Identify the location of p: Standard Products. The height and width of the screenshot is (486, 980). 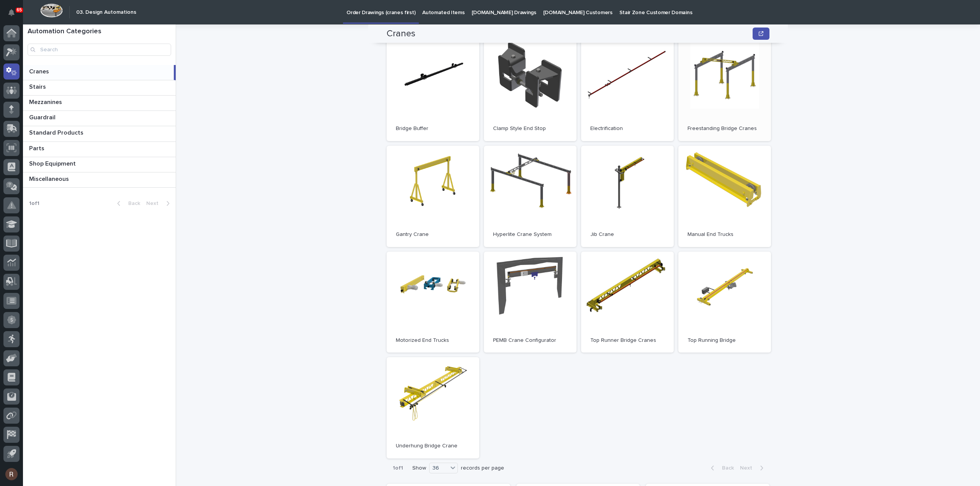
(57, 132).